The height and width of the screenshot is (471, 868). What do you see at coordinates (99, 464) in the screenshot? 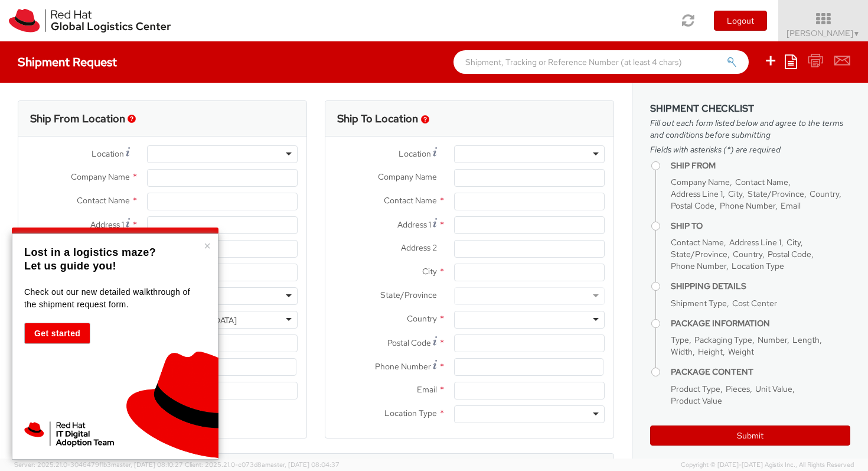
I see `span: Server: 2025.21.0-3046479f1b3` at bounding box center [99, 464].